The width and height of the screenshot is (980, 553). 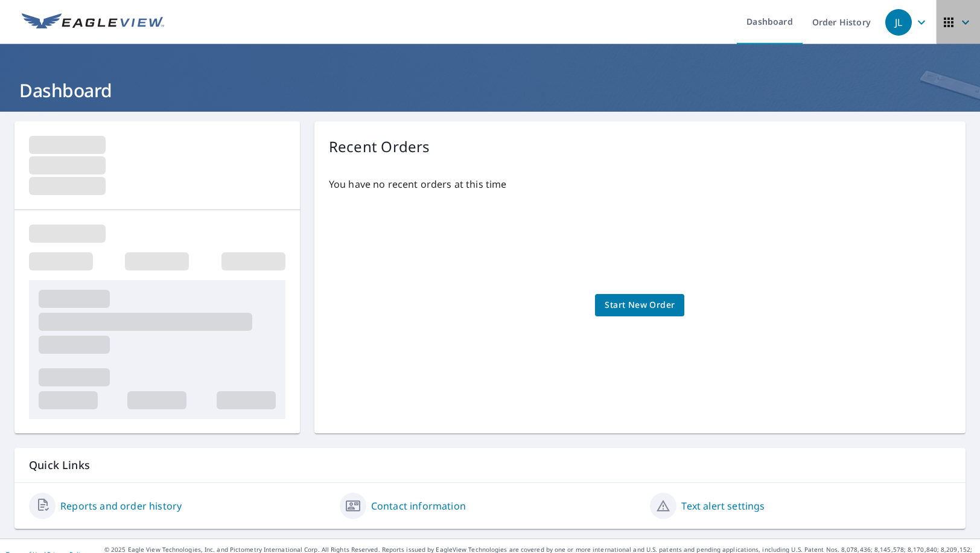 I want to click on p: You have no recent orders at this time, so click(x=640, y=185).